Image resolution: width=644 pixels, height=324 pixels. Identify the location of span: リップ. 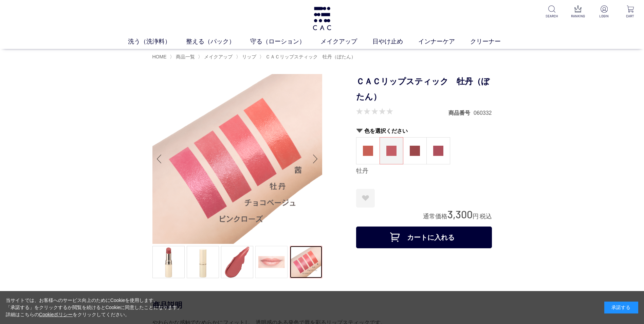
(250, 57).